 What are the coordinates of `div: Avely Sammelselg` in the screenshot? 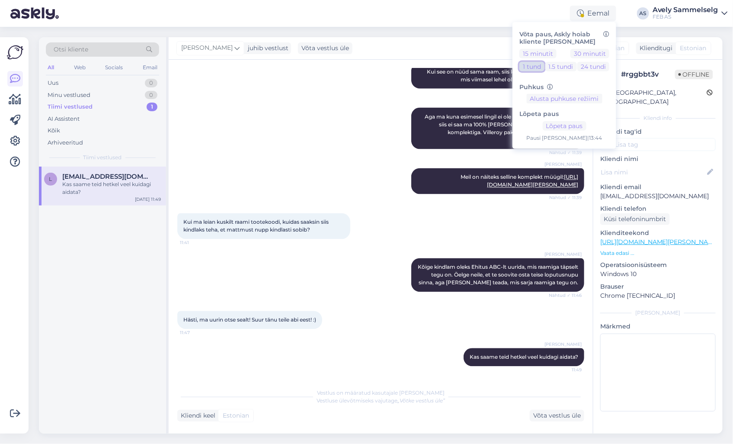 It's located at (686, 10).